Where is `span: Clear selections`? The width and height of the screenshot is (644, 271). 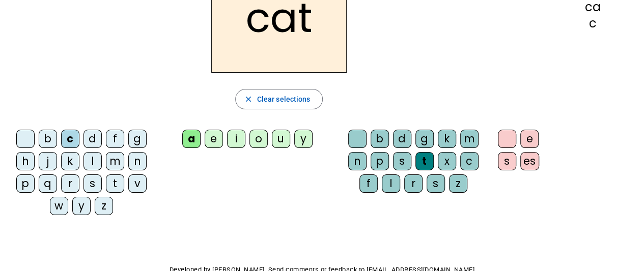
span: Clear selections is located at coordinates (284, 99).